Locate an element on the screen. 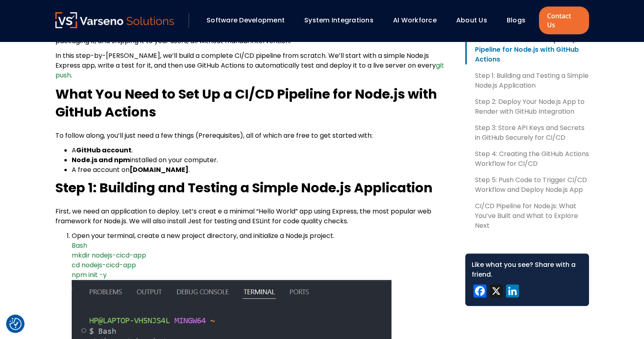 The width and height of the screenshot is (644, 339). h2: Step 1: Building and Testing a Simple Node.js Application is located at coordinates (254, 188).